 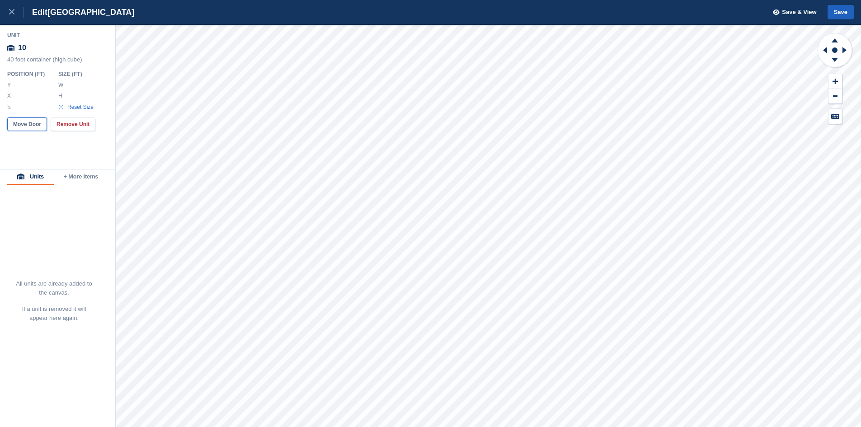 I want to click on button: Zoom Out, so click(x=835, y=96).